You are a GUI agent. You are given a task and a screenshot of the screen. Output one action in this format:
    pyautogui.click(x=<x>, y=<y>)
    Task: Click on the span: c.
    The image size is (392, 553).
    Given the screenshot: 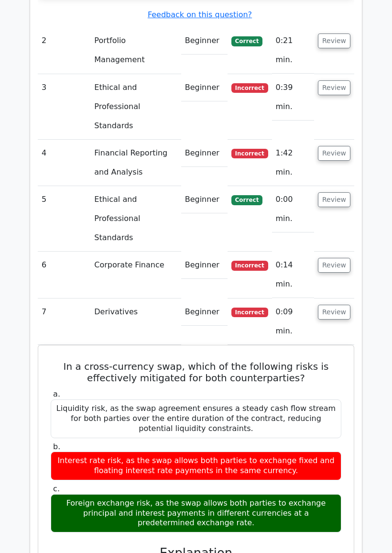 What is the action you would take?
    pyautogui.click(x=57, y=488)
    